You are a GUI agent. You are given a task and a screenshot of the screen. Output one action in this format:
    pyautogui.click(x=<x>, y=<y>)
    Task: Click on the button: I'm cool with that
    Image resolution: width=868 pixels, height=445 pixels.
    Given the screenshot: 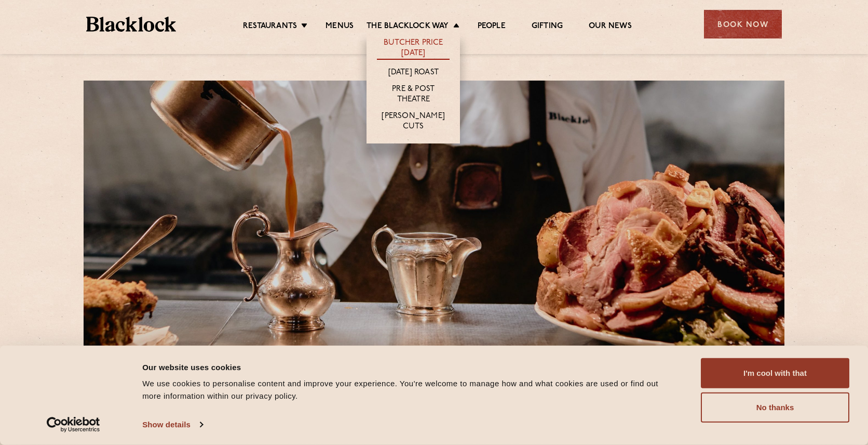 What is the action you would take?
    pyautogui.click(x=775, y=373)
    